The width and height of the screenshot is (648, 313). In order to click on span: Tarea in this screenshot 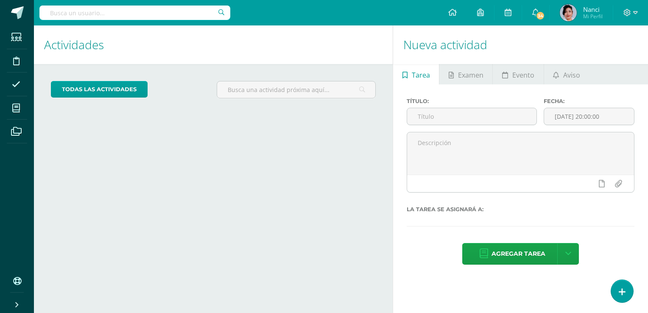, I will do `click(421, 75)`.